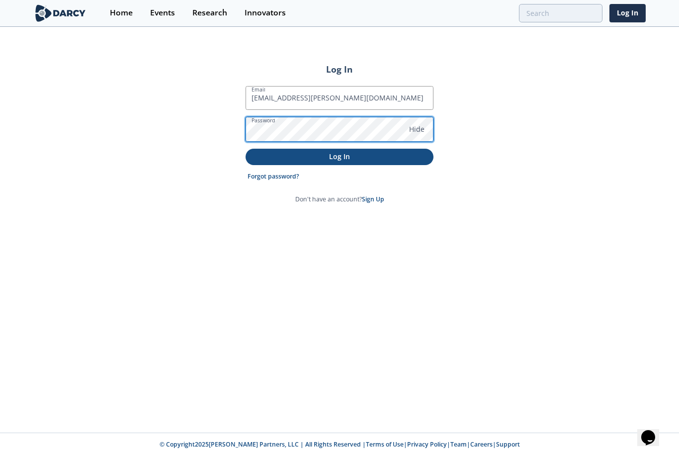 The height and width of the screenshot is (456, 679). What do you see at coordinates (508, 444) in the screenshot?
I see `a: Support` at bounding box center [508, 444].